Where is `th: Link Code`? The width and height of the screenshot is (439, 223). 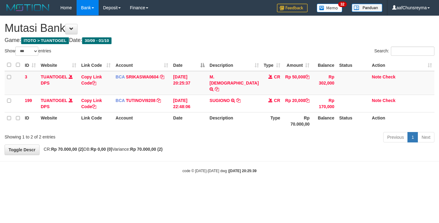 th: Link Code is located at coordinates (96, 121).